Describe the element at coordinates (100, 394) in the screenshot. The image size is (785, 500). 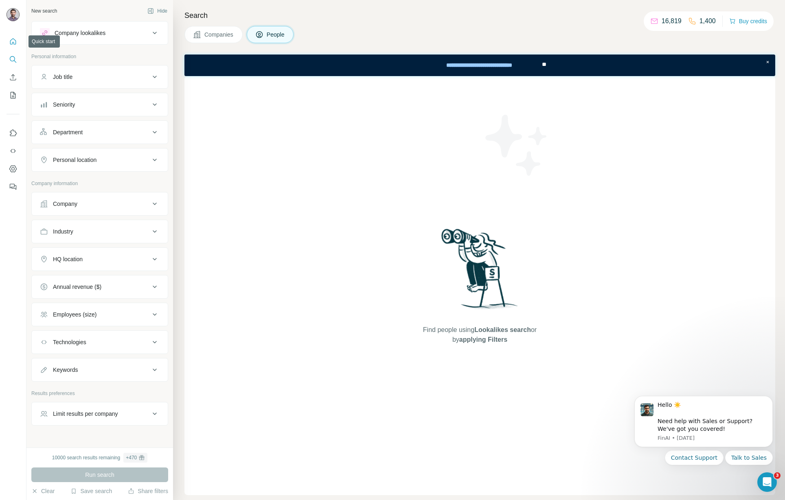
I see `p: Results preferences` at that location.